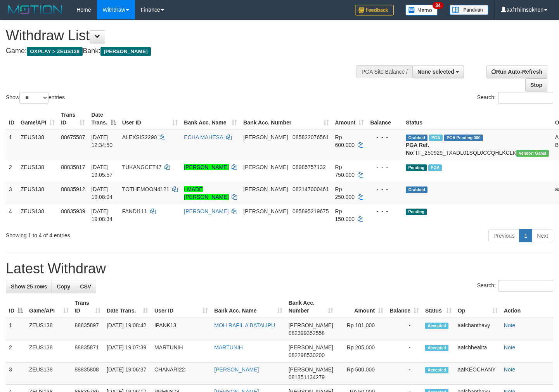 This screenshot has height=392, width=559. Describe the element at coordinates (88, 329) in the screenshot. I see `td: 88835897` at that location.